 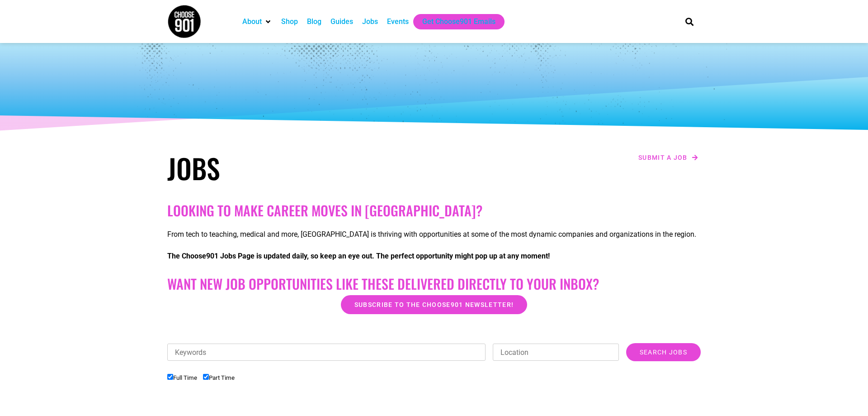 What do you see at coordinates (370, 21) in the screenshot?
I see `div: Jobs` at bounding box center [370, 21].